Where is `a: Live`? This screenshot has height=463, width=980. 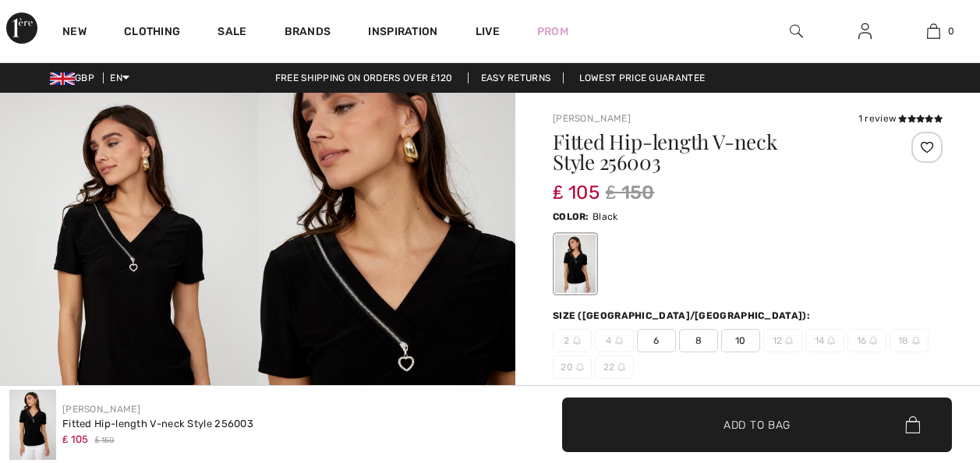
a: Live is located at coordinates (487, 31).